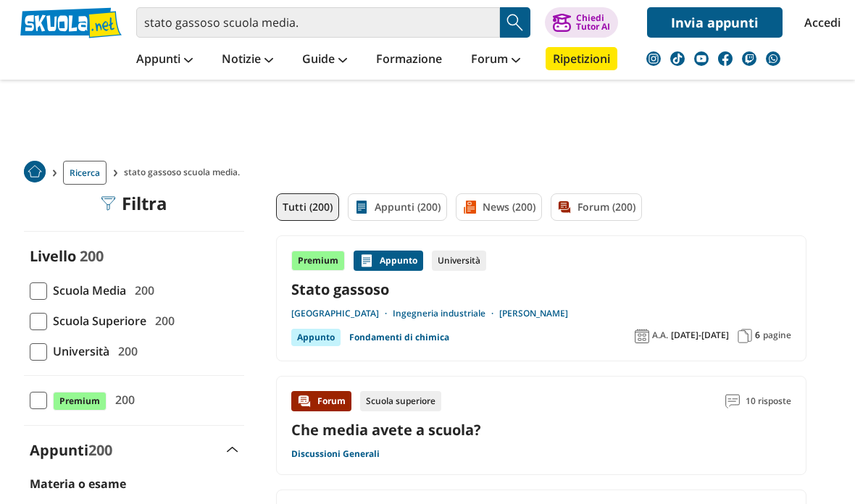 The height and width of the screenshot is (504, 855). What do you see at coordinates (745, 336) in the screenshot?
I see `img: Pagine` at bounding box center [745, 336].